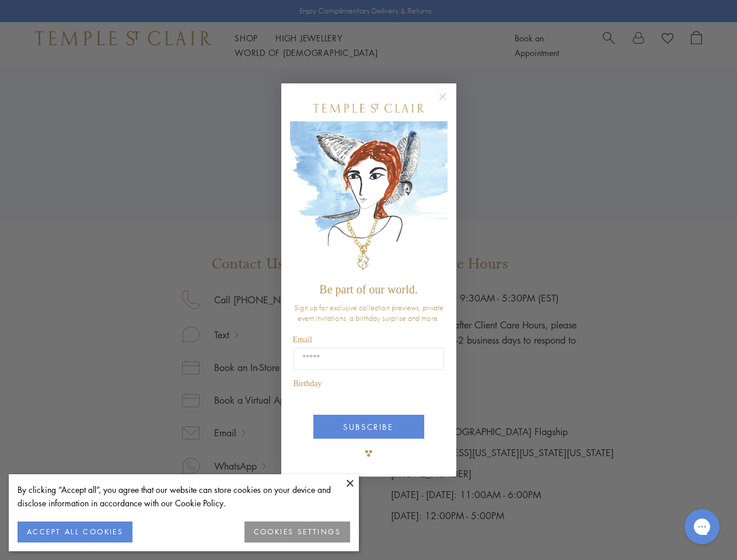  I want to click on button: Close dialog, so click(448, 102).